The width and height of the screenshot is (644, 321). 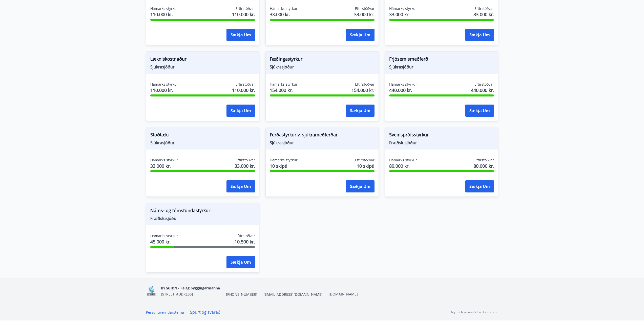 I want to click on span: 10.500 kr., so click(x=245, y=242).